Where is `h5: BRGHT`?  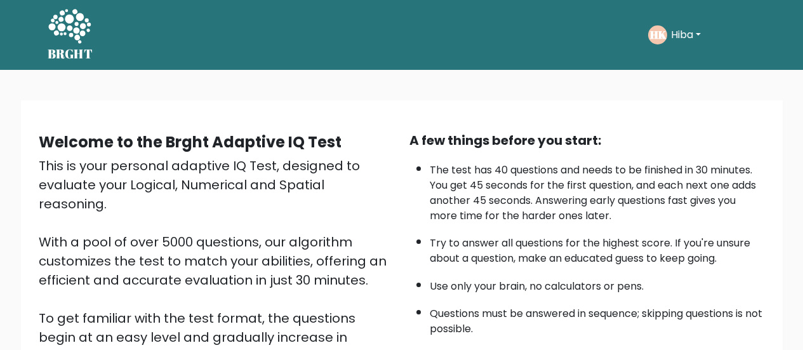 h5: BRGHT is located at coordinates (70, 54).